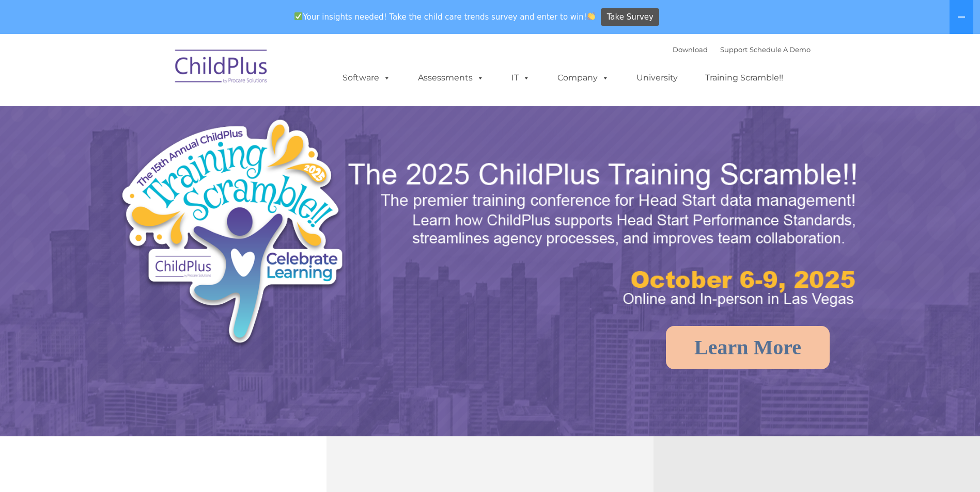 Image resolution: width=980 pixels, height=492 pixels. Describe the element at coordinates (444, 16) in the screenshot. I see `span: Your insights needed! Take the child care trends survey and enter to win!` at that location.